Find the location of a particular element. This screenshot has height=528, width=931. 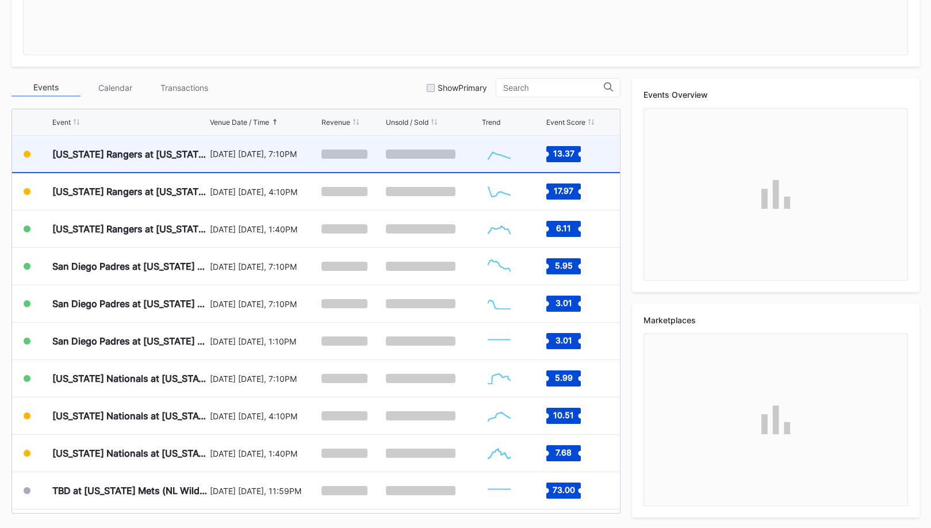

div: Event is located at coordinates (62, 122).